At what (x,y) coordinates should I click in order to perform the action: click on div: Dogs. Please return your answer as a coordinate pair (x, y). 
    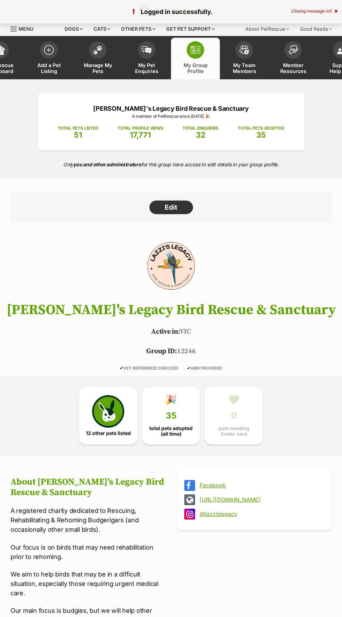
    Looking at the image, I should click on (74, 29).